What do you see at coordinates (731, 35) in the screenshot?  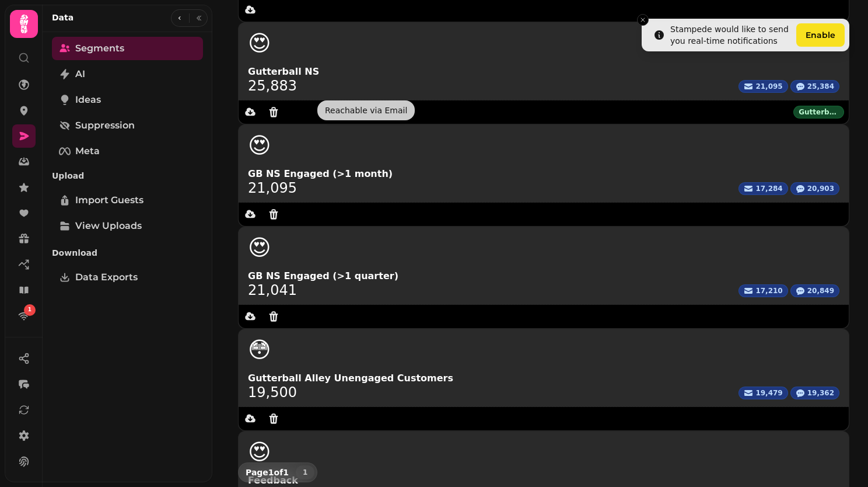 I see `div: Stampede would like to send you real-time notifications` at bounding box center [731, 35].